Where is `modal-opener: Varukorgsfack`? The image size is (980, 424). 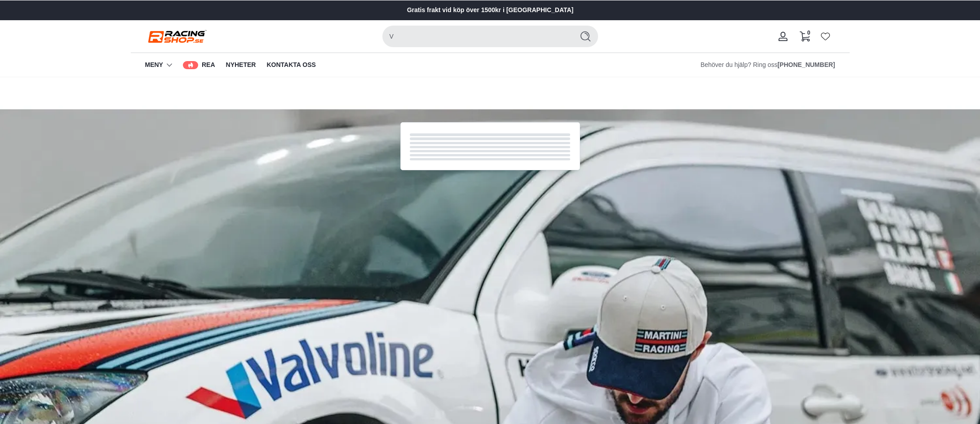 modal-opener: Varukorgsfack is located at coordinates (805, 36).